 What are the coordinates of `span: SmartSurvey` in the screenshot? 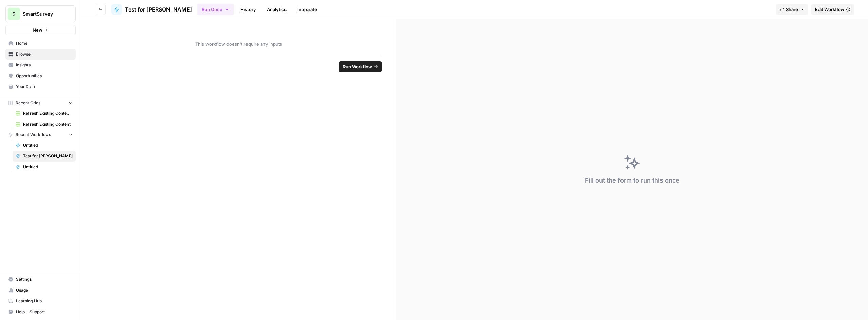 It's located at (43, 14).